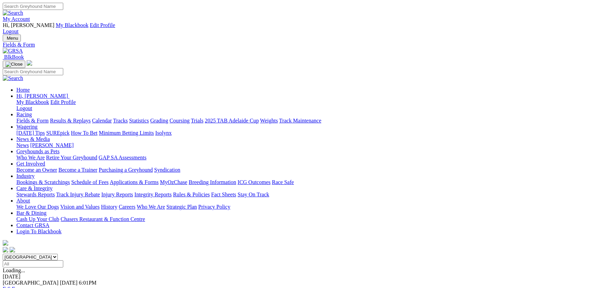  Describe the element at coordinates (12, 38) in the screenshot. I see `span: Menu` at that location.